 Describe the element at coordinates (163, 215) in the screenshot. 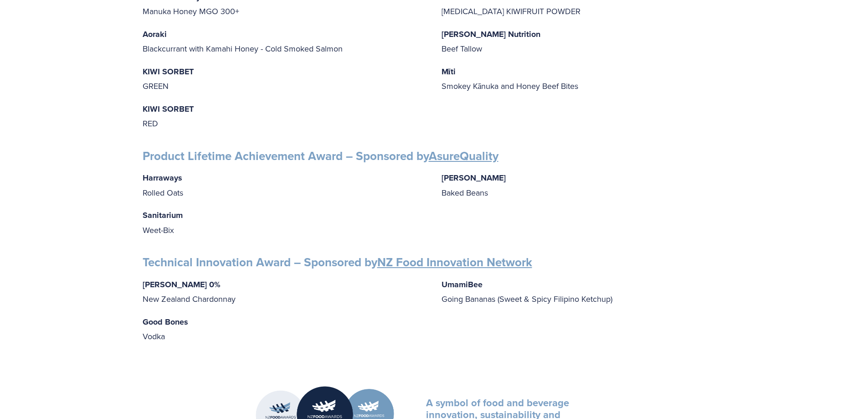

I see `strong: Sanitarium` at that location.